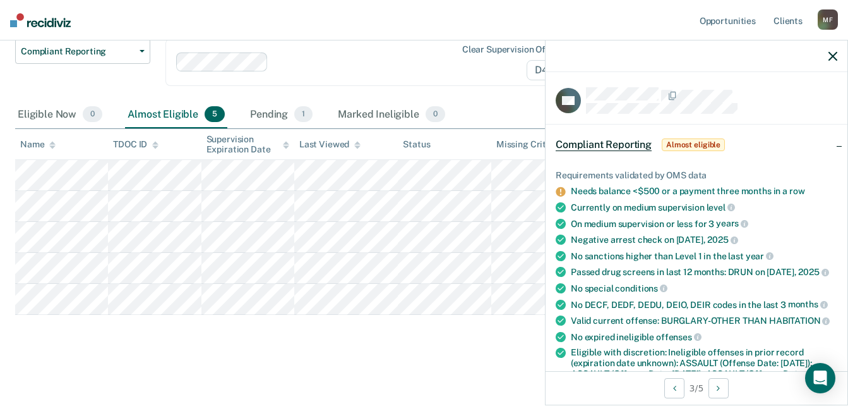 Image resolution: width=848 pixels, height=406 pixels. What do you see at coordinates (694, 145) in the screenshot?
I see `span: Almost eligible` at bounding box center [694, 145].